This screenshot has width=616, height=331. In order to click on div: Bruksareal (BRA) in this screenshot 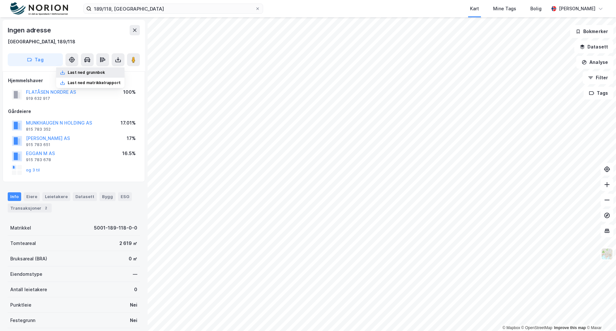, I will do `click(29, 258)`.